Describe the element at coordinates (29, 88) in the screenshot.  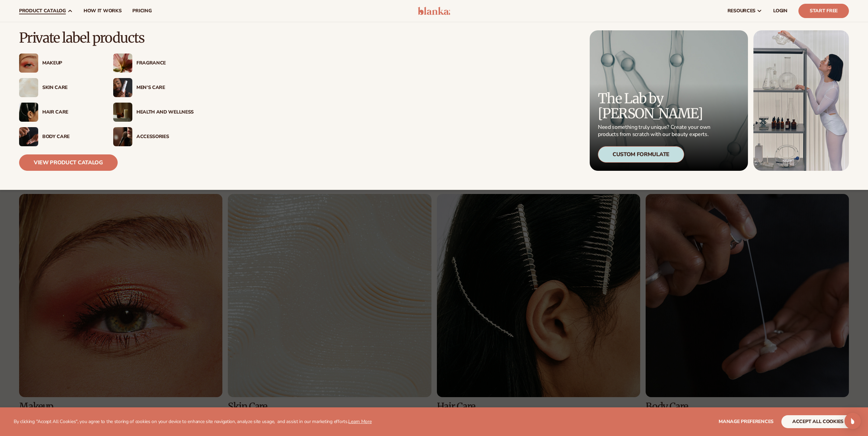
I see `img: Cream moisturizer swatch.` at that location.